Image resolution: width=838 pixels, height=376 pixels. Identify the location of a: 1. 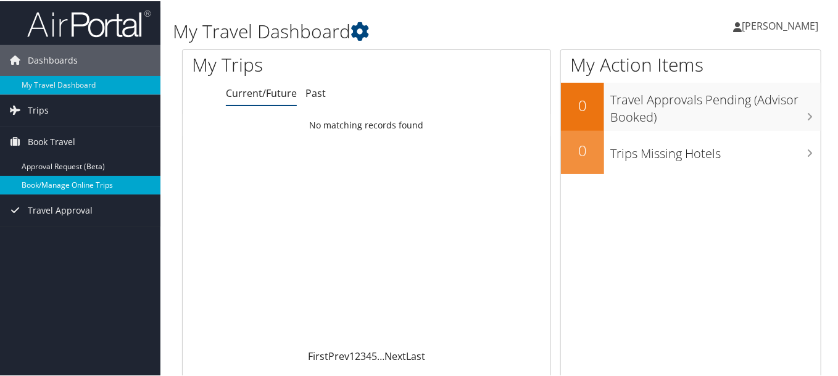
(352, 355).